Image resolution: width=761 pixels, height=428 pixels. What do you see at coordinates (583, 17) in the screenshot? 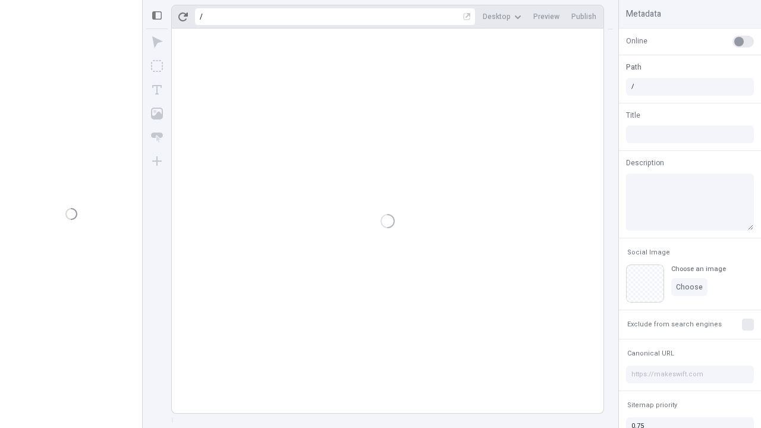
I see `span: Publish` at bounding box center [583, 17].